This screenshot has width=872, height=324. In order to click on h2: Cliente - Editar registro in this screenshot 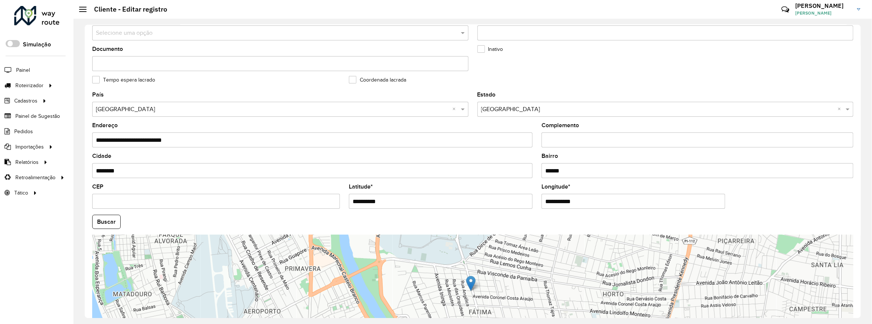, I will do `click(127, 9)`.